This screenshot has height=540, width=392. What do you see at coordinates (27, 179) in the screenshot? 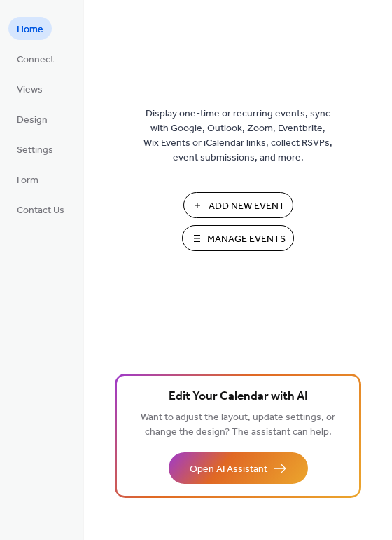
I see `a: Form` at bounding box center [27, 179].